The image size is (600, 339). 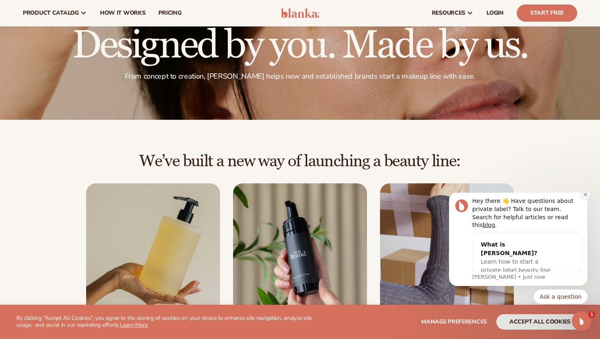 What do you see at coordinates (540, 322) in the screenshot?
I see `button: accept all cookies` at bounding box center [540, 322].